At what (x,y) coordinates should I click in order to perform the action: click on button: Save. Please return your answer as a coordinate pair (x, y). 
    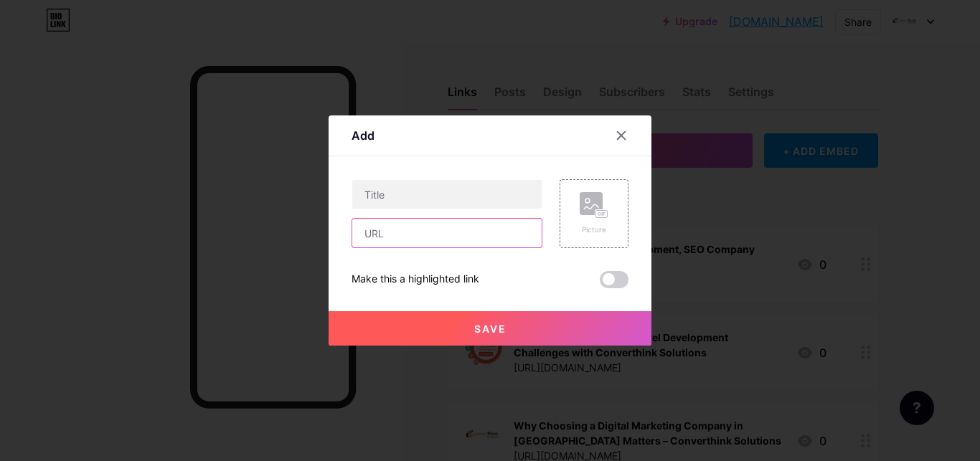
    Looking at the image, I should click on (490, 328).